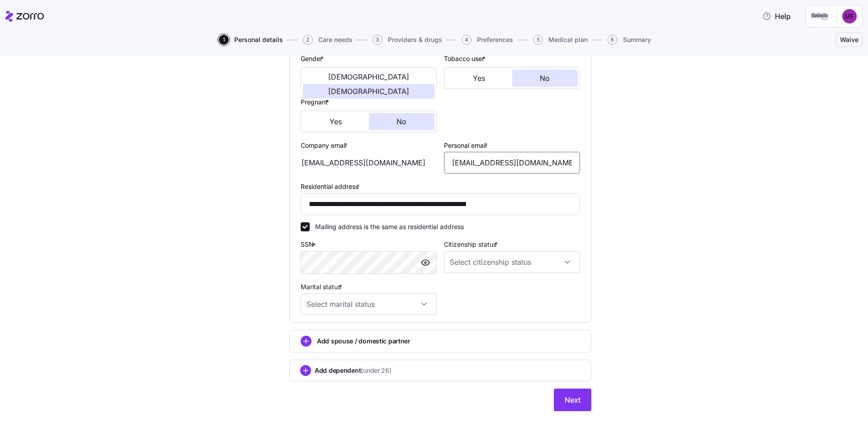 Image resolution: width=868 pixels, height=427 pixels. I want to click on span: 3, so click(377, 40).